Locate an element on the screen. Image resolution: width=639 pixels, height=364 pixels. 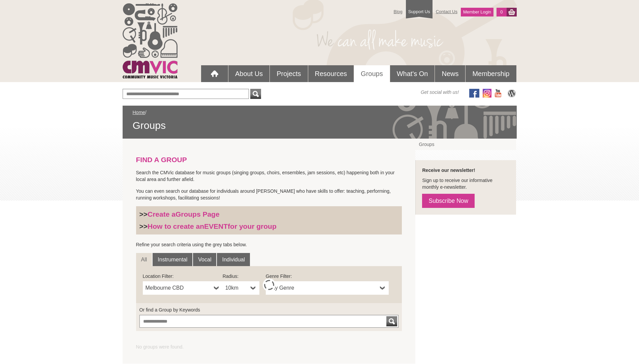
strong: Receive our newsletter! is located at coordinates (448, 170).